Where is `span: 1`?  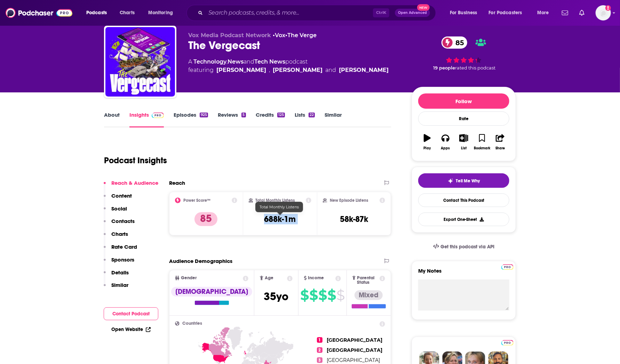 span: 1 is located at coordinates (320, 340).